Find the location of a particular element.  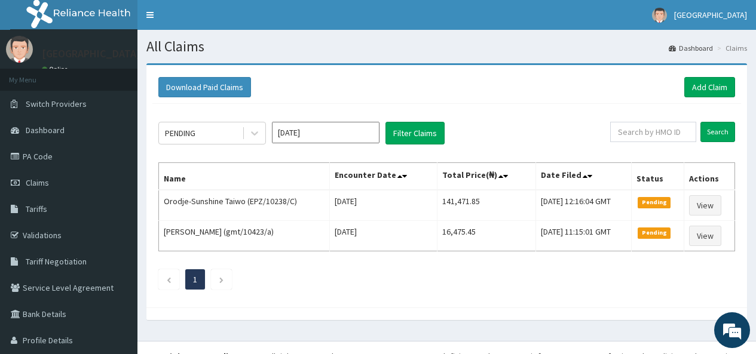

button: Filter Claims is located at coordinates (415, 133).